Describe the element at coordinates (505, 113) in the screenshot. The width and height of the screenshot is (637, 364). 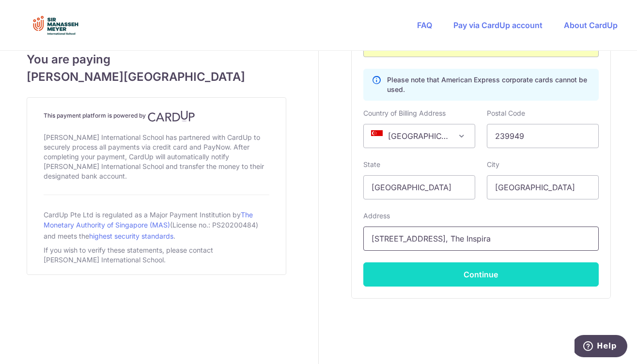
I see `label: Postal Code` at that location.